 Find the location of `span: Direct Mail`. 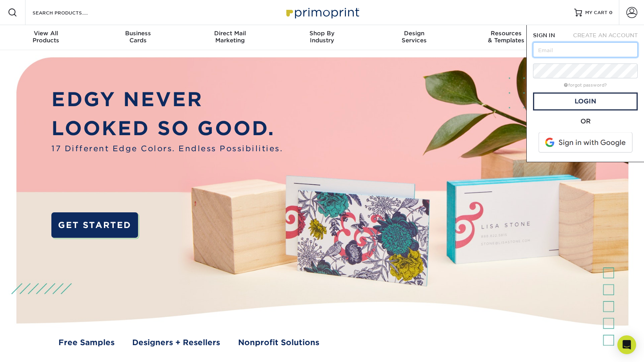

span: Direct Mail is located at coordinates (229, 33).